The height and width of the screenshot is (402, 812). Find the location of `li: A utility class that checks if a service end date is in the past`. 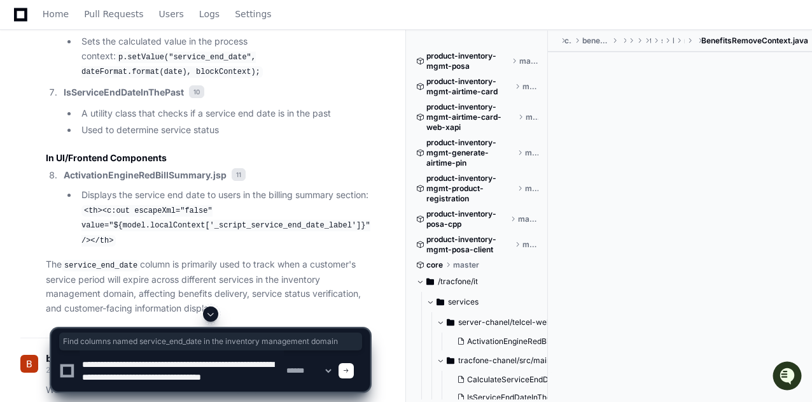

li: A utility class that checks if a service end date is in the past is located at coordinates (223, 113).